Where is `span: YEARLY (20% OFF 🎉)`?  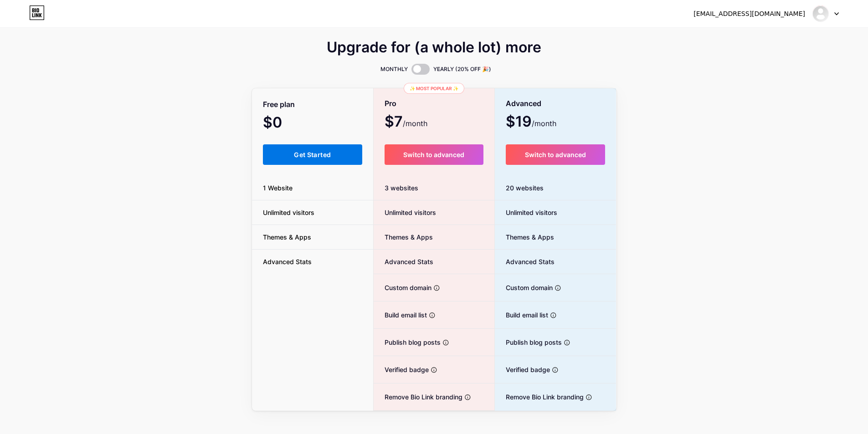
span: YEARLY (20% OFF 🎉) is located at coordinates (462, 69).